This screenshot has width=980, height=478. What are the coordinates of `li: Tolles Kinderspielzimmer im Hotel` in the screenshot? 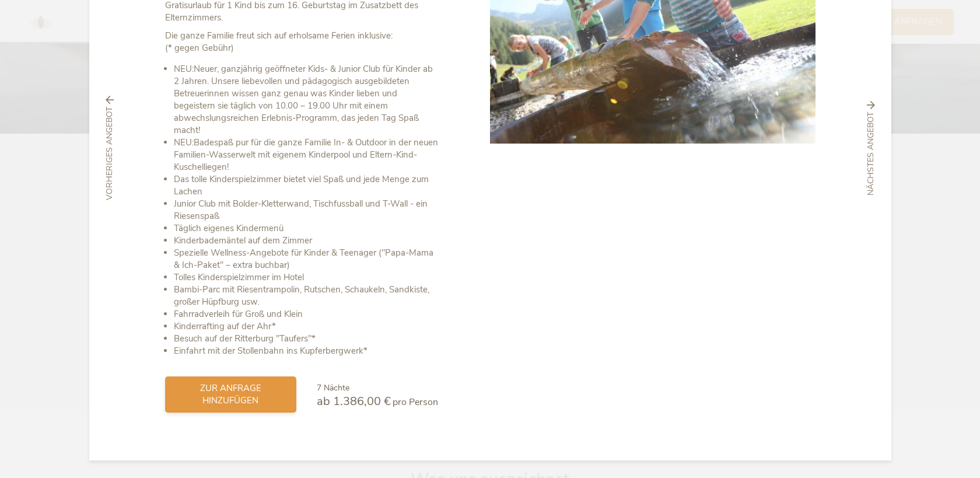 It's located at (305, 277).